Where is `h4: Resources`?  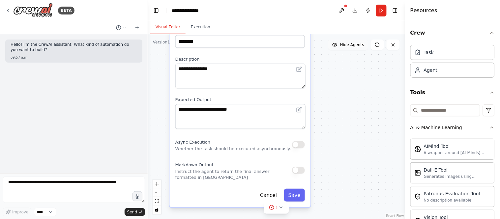 h4: Resources is located at coordinates (424, 11).